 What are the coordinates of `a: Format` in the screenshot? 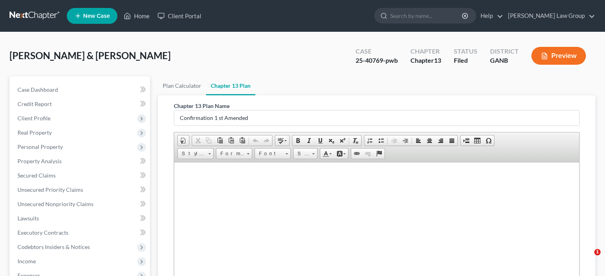 It's located at (234, 154).